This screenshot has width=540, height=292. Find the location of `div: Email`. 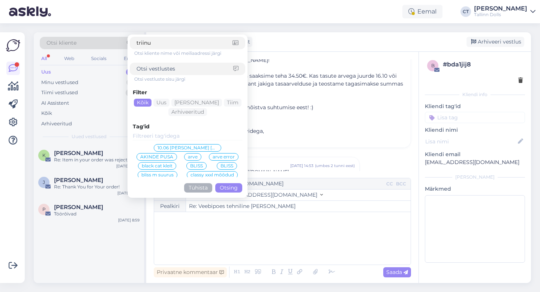

div: Email is located at coordinates (130, 59).